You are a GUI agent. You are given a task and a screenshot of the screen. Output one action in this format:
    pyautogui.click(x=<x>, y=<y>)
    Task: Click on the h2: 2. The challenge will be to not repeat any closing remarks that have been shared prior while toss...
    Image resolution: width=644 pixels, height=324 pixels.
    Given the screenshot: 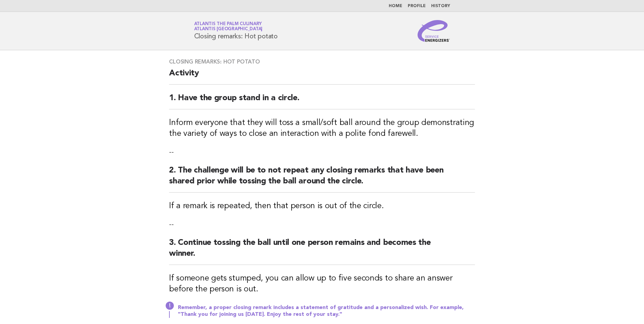 What is the action you would take?
    pyautogui.click(x=322, y=178)
    